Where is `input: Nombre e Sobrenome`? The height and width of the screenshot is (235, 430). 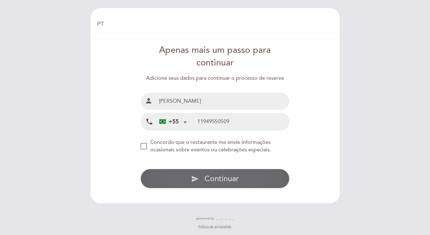 input: Nombre e Sobrenome is located at coordinates (223, 101).